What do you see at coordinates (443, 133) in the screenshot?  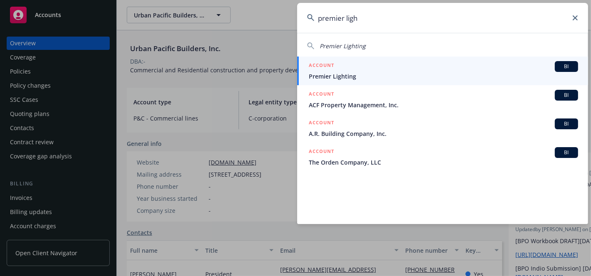 I see `span: A.R. Building Company, Inc.` at bounding box center [443, 133].